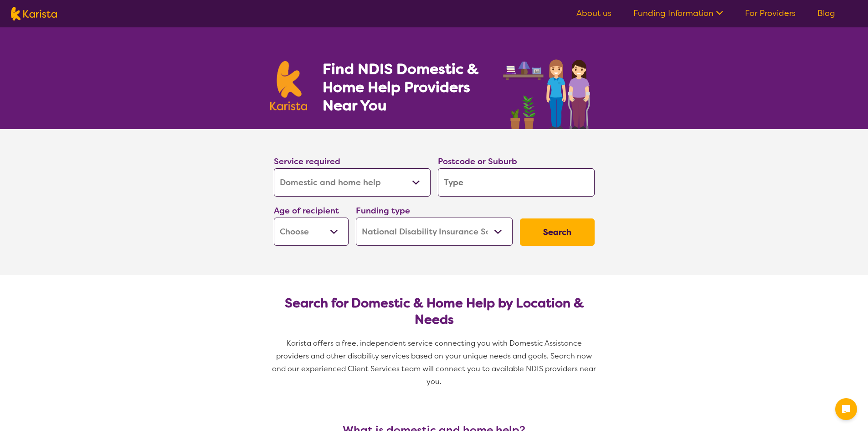  I want to click on input: Type, so click(516, 183).